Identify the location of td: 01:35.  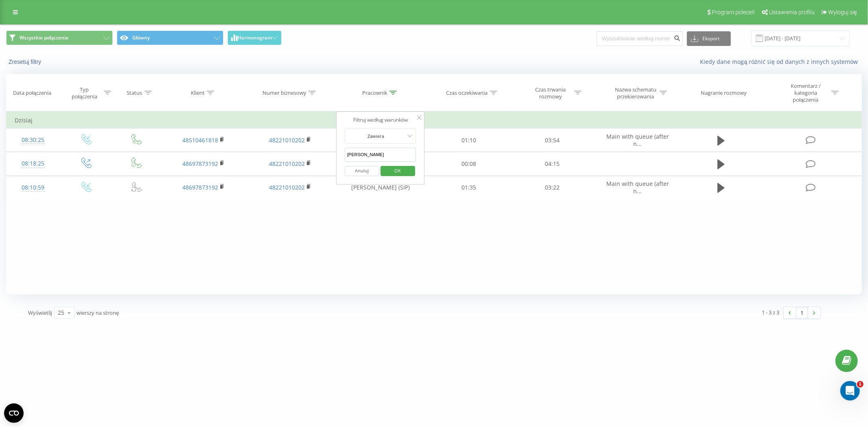
(469, 188).